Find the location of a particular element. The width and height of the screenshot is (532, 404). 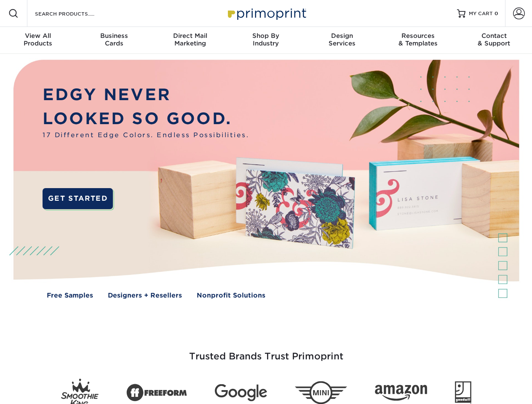

a: Direct MailMarketing is located at coordinates (190, 41).